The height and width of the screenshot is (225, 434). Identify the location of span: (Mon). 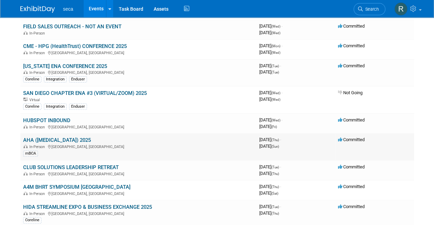
(276, 46).